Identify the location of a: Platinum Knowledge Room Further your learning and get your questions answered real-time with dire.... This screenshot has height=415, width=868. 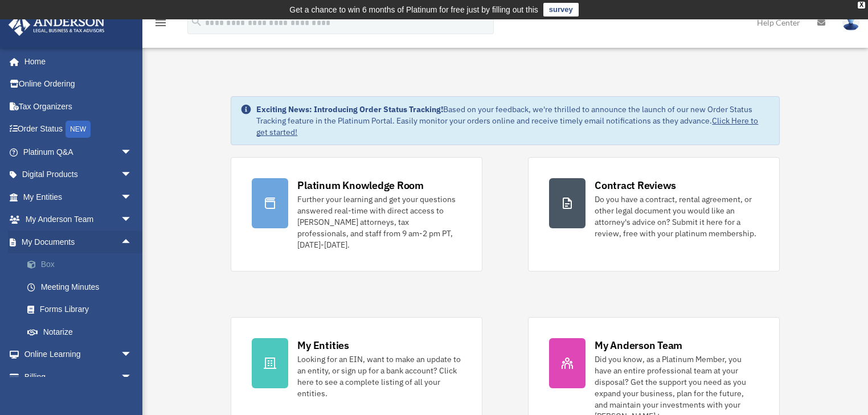
(356, 214).